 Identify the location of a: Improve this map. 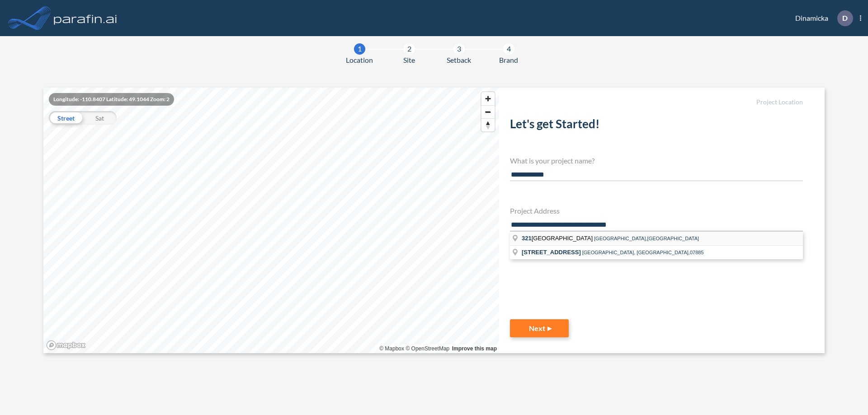
(475, 349).